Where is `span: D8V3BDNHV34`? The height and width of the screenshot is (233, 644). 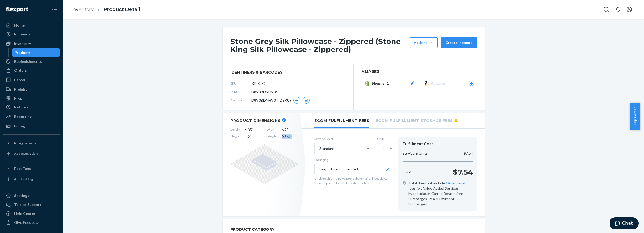 span: D8V3BDNHV34 is located at coordinates (264, 92).